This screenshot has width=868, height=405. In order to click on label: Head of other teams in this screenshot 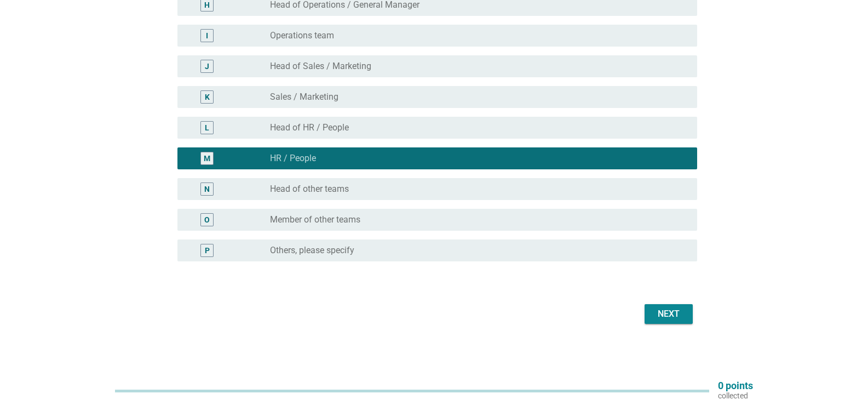, I will do `click(310, 189)`.